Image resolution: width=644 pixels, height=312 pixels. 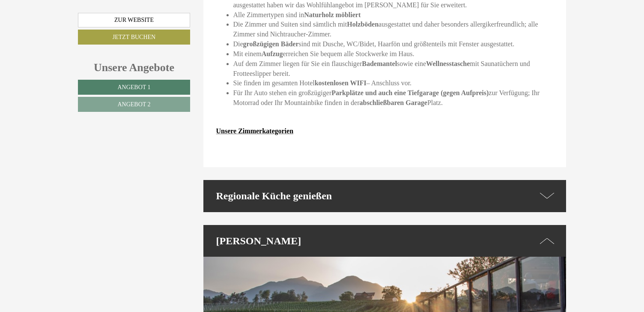 I want to click on a: Jetzt buchen, so click(x=134, y=37).